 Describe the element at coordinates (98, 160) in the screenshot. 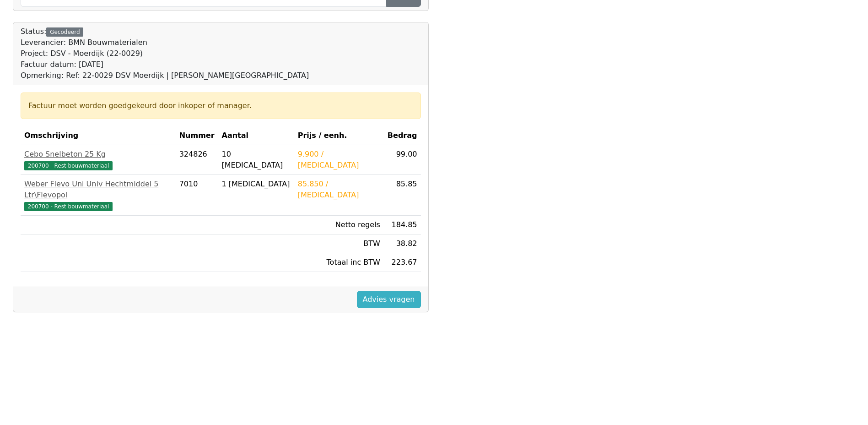

I see `a: Cebo Snelbeton 25 Kg200700 - Rest bouwmateriaal` at that location.